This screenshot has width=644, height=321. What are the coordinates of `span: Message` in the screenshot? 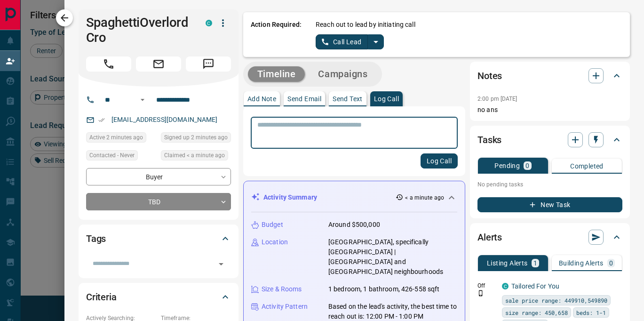 It's located at (208, 64).